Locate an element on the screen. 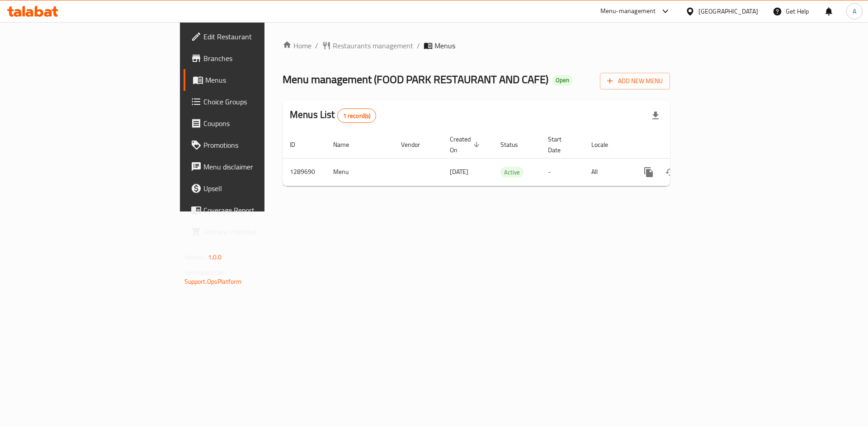 This screenshot has height=427, width=868. td: All is located at coordinates (607, 172).